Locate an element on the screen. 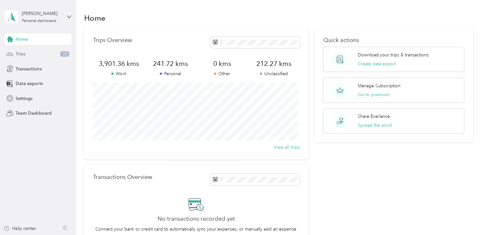  p: Other is located at coordinates (222, 74).